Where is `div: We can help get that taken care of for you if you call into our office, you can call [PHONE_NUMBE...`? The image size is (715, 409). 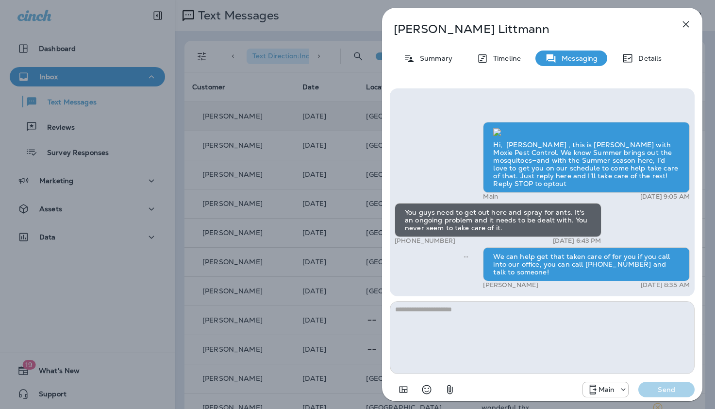
div: We can help get that taken care of for you if you call into our office, you can call [PHONE_NUMBE... is located at coordinates (586, 264).